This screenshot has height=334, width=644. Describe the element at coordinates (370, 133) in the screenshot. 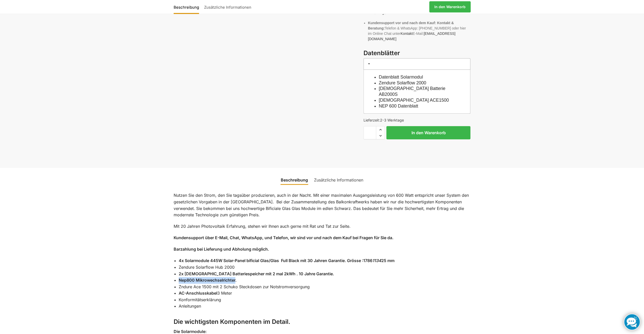

I see `input: Produktmenge` at that location.